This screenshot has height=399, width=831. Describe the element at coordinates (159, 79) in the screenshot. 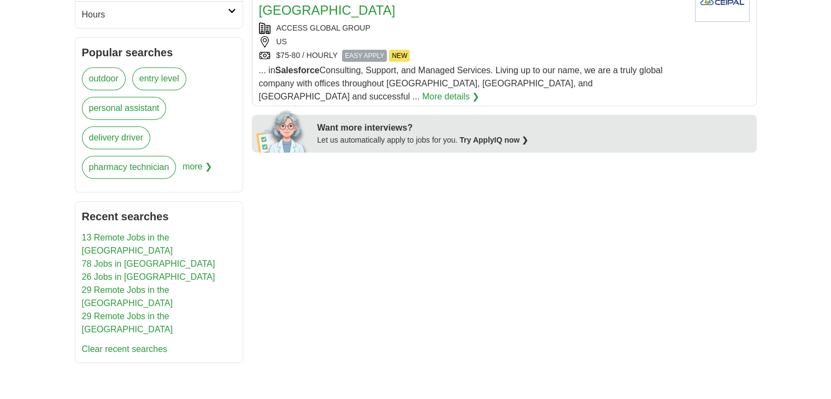

I see `a: entry level` at that location.